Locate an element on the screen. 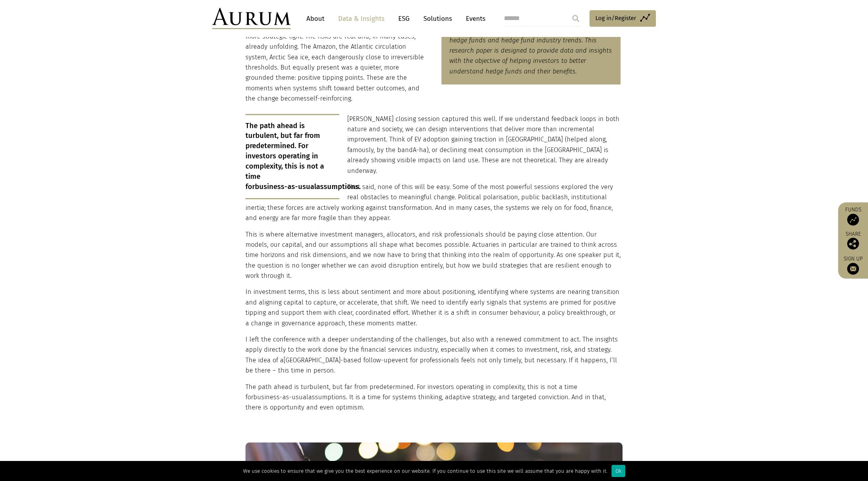 The width and height of the screenshot is (868, 481). a: ESG is located at coordinates (404, 19).